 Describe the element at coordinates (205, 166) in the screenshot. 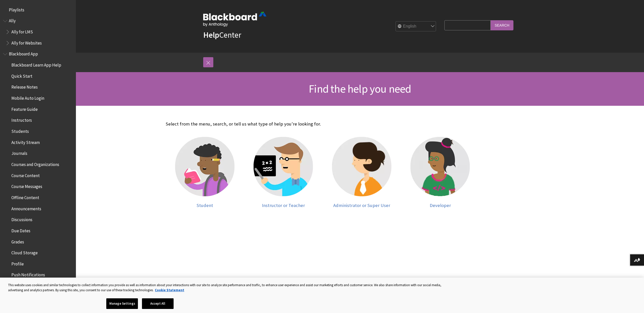

I see `img: Student` at that location.